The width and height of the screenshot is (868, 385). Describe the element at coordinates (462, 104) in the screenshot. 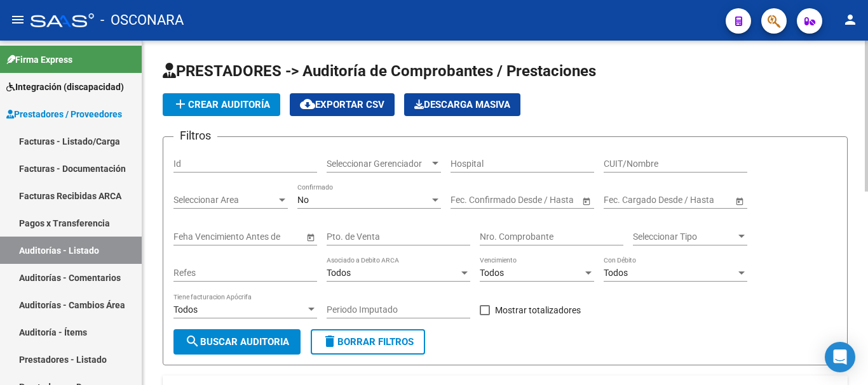

I see `span: Descarga Masiva` at that location.